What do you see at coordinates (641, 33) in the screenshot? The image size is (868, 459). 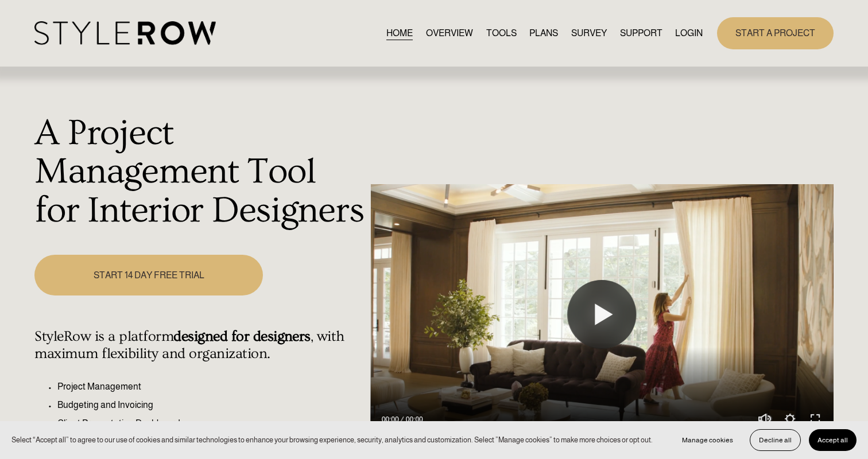 I see `a: folder dropdown` at bounding box center [641, 33].